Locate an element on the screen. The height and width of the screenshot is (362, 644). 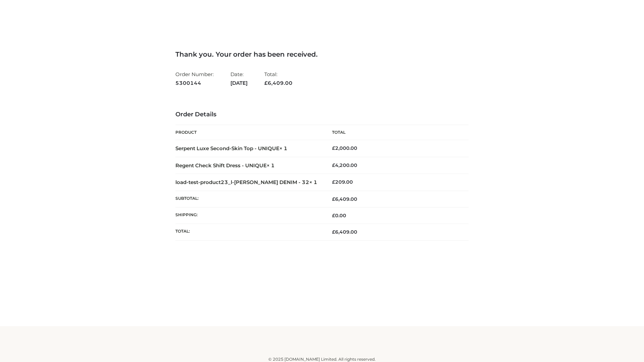
th: Total: is located at coordinates (248, 232).